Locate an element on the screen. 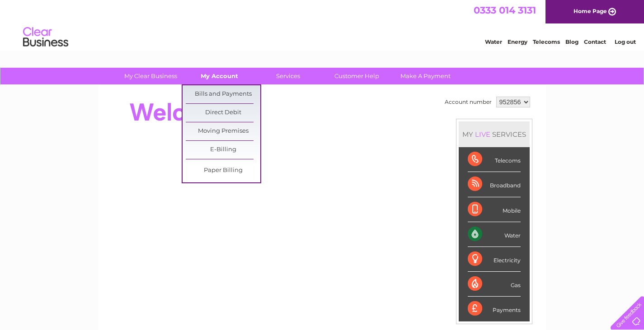  a: Make A Payment is located at coordinates (425, 76).